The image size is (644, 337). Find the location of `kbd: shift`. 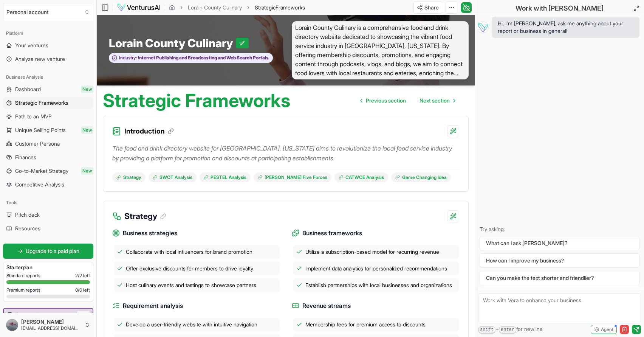

kbd: shift is located at coordinates (487, 330).